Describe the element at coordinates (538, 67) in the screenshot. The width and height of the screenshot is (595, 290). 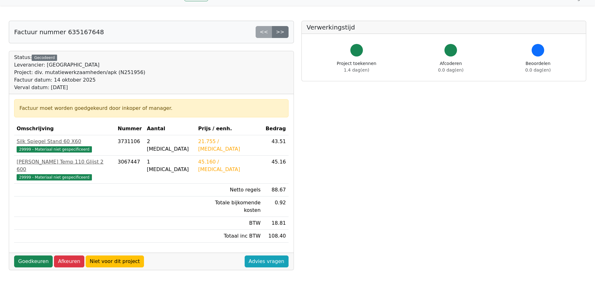
I see `div: Beoordelen` at that location.